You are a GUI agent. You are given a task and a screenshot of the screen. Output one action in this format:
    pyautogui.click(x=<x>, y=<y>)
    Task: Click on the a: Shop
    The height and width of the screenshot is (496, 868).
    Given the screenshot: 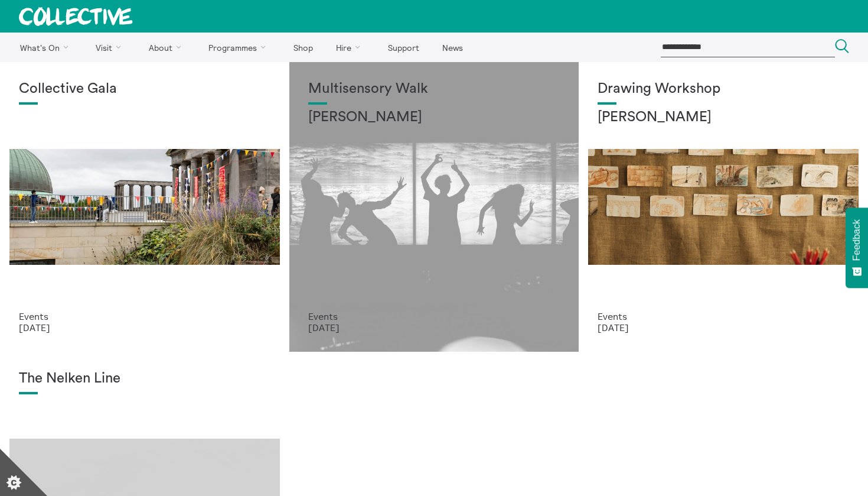 What is the action you would take?
    pyautogui.click(x=303, y=47)
    